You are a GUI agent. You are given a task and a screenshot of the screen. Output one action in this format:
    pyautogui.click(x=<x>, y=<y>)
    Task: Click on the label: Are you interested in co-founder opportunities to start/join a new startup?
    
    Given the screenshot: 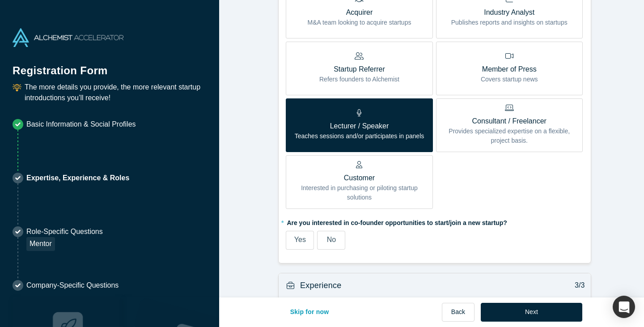 What is the action you would take?
    pyautogui.click(x=435, y=221)
    